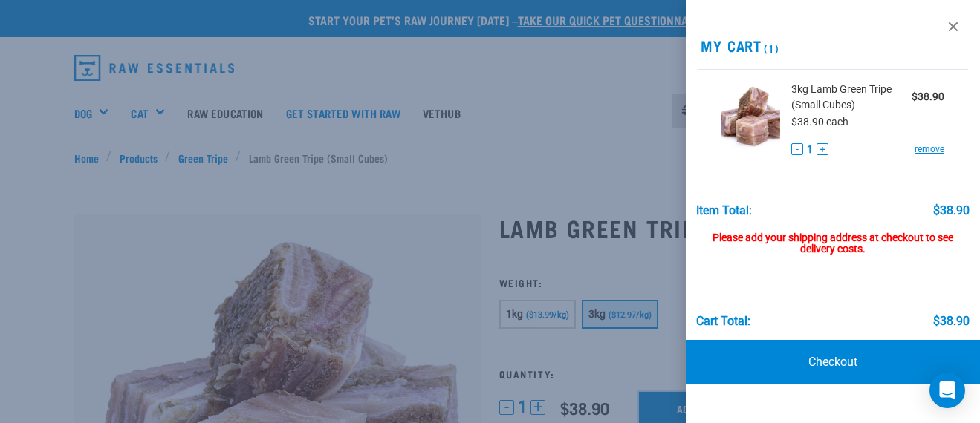 Image resolution: width=980 pixels, height=423 pixels. Describe the element at coordinates (833, 46) in the screenshot. I see `h2: My Cart` at that location.